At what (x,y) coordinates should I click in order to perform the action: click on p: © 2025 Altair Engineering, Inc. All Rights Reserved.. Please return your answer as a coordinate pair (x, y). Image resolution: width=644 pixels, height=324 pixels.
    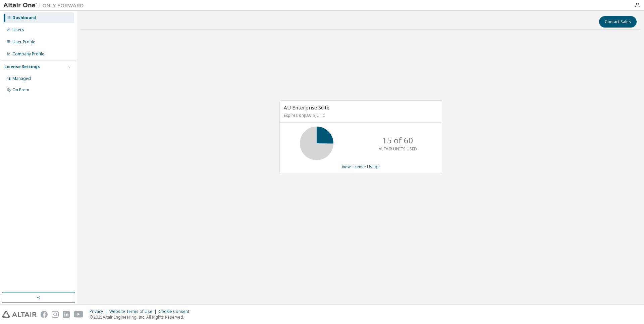
    Looking at the image, I should click on (141, 317).